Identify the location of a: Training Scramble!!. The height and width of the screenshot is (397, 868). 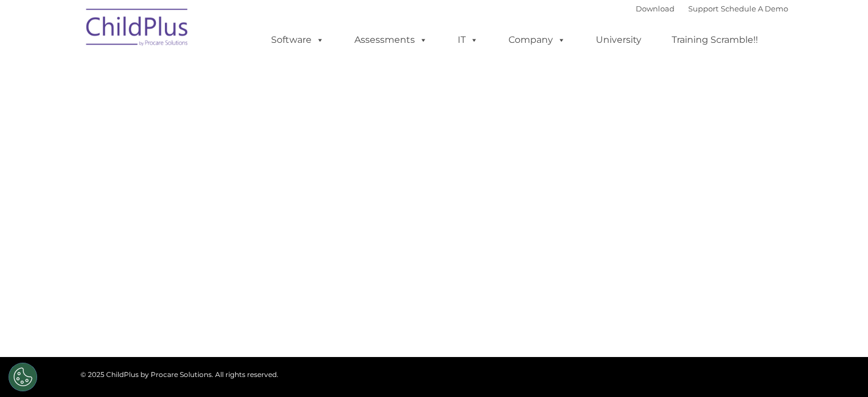
(714, 40).